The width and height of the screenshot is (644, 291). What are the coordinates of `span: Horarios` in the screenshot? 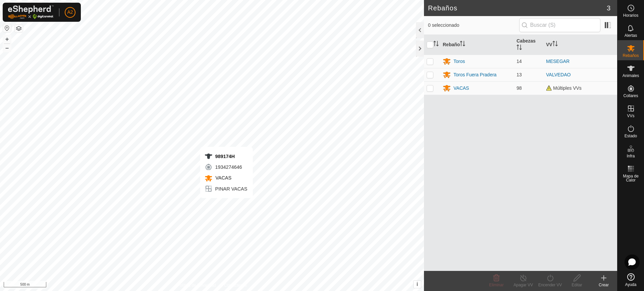 It's located at (630, 15).